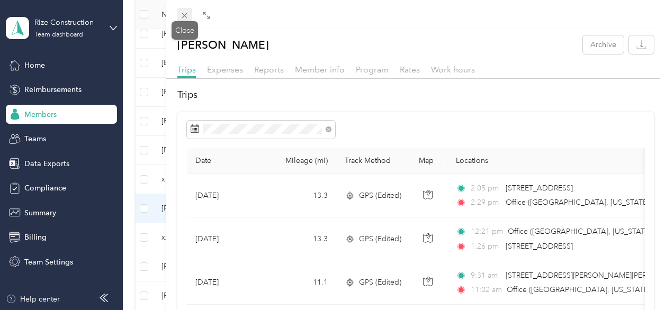  Describe the element at coordinates (486, 247) in the screenshot. I see `span: 1:26 pm` at that location.